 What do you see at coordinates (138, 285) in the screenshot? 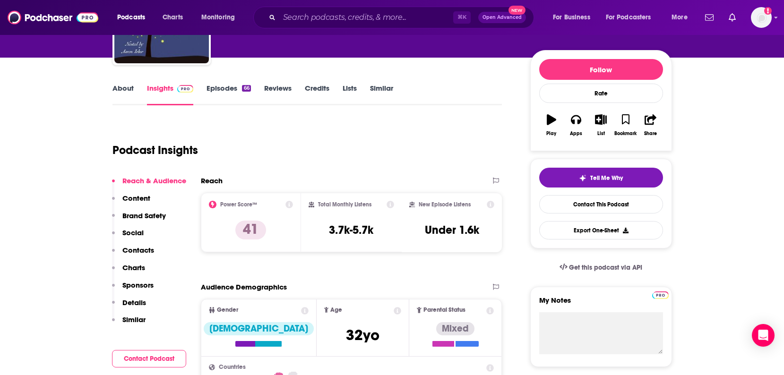
I see `p: Sponsors` at bounding box center [138, 285].